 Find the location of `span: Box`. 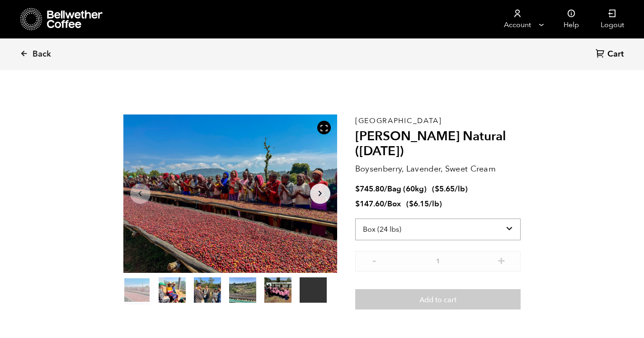

span: Box is located at coordinates (394, 204).